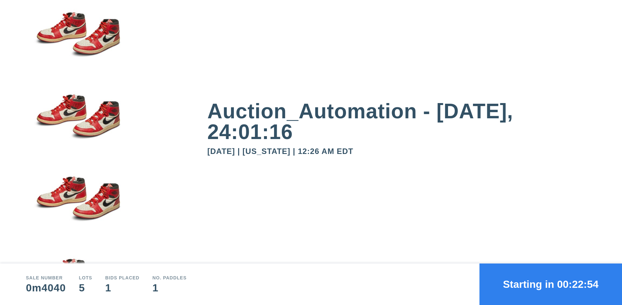 The height and width of the screenshot is (305, 622). What do you see at coordinates (85, 278) in the screenshot?
I see `div: Lots` at bounding box center [85, 278].